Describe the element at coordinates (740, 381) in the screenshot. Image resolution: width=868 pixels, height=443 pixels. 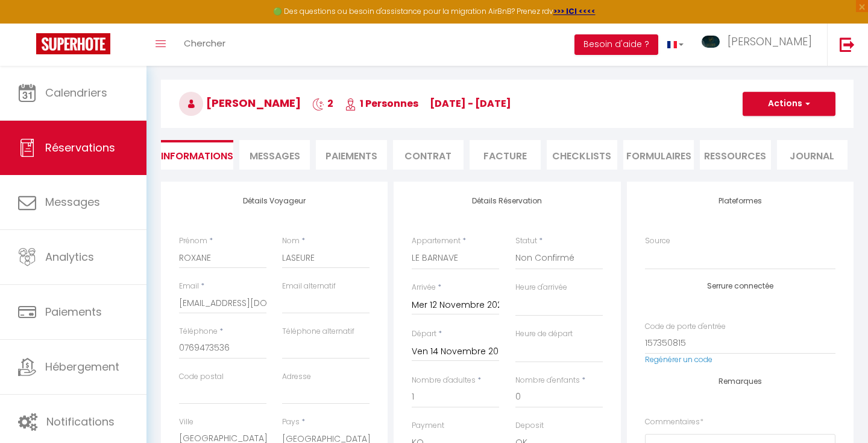
I see `h4: Remarques` at that location.